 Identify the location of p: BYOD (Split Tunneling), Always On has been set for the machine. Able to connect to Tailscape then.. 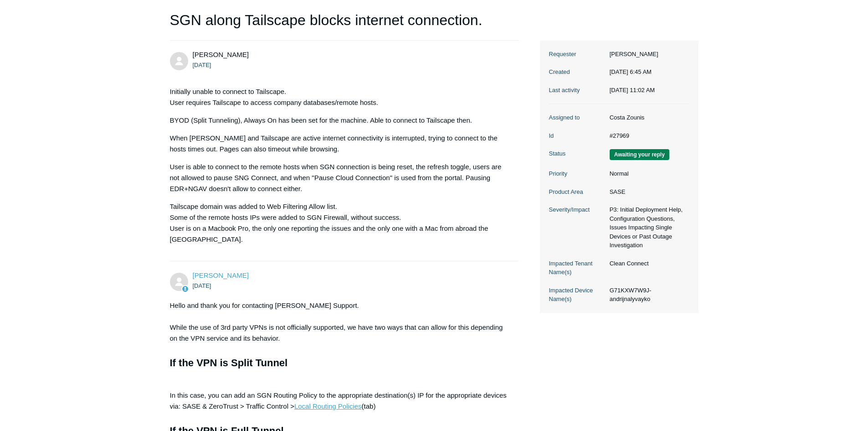
(340, 121).